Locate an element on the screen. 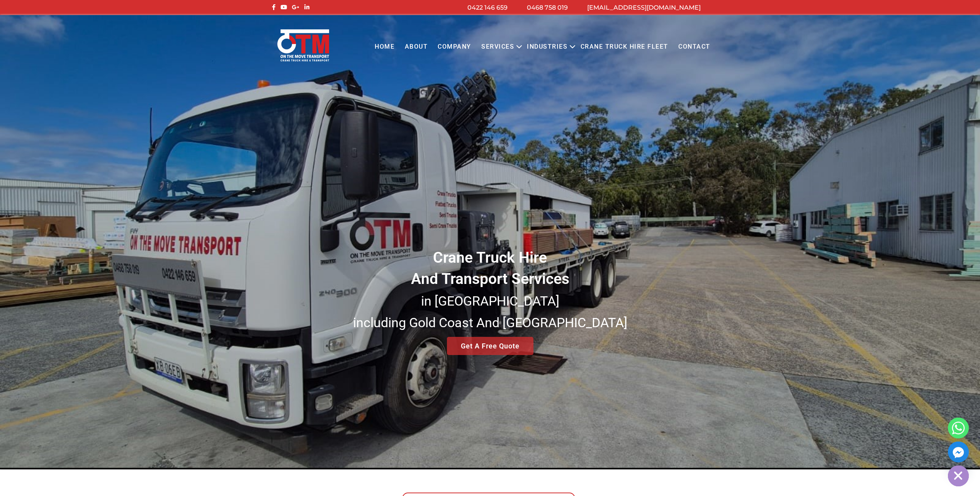  a: Crane Truck Hire Fleet is located at coordinates (624, 46).